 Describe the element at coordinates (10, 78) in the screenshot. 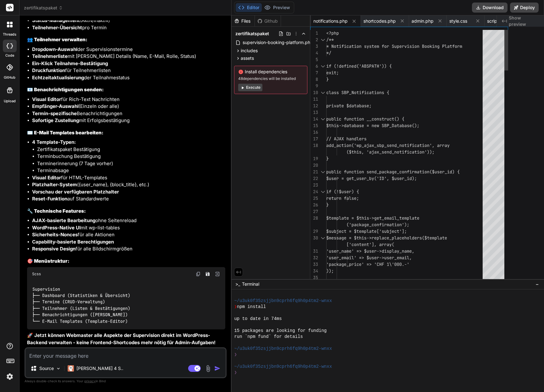

I see `label: GitHub` at that location.